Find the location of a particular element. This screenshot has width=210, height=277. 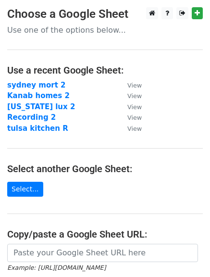

h4: Select another Google Sheet: is located at coordinates (105, 169).